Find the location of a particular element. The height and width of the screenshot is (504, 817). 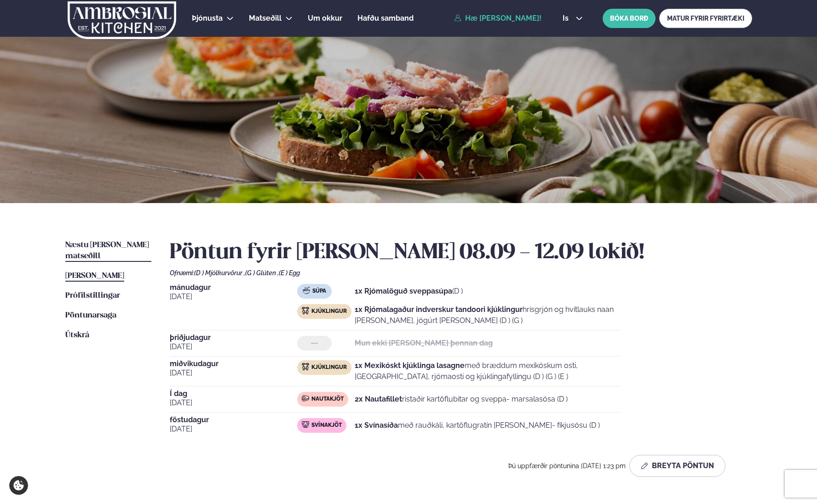

span: (E ) Egg is located at coordinates (290, 273).